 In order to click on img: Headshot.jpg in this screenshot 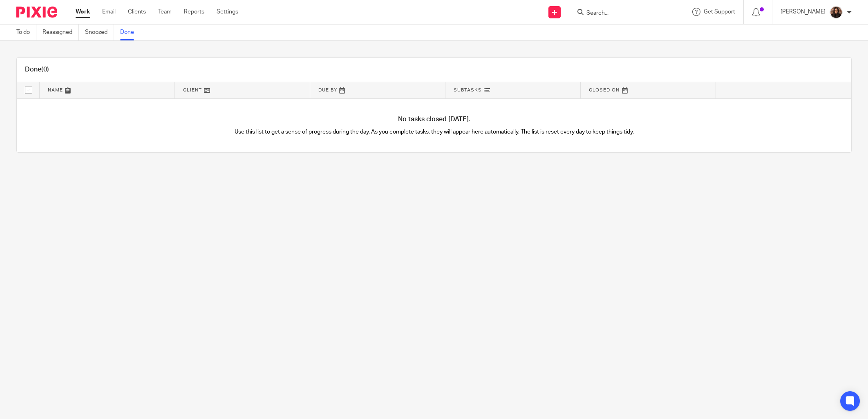, I will do `click(836, 12)`.